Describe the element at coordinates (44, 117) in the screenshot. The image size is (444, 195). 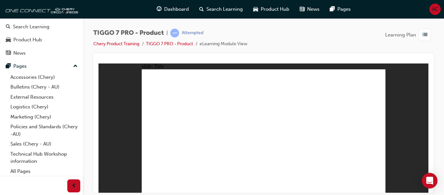
I see `a: Marketing (Chery)` at that location.